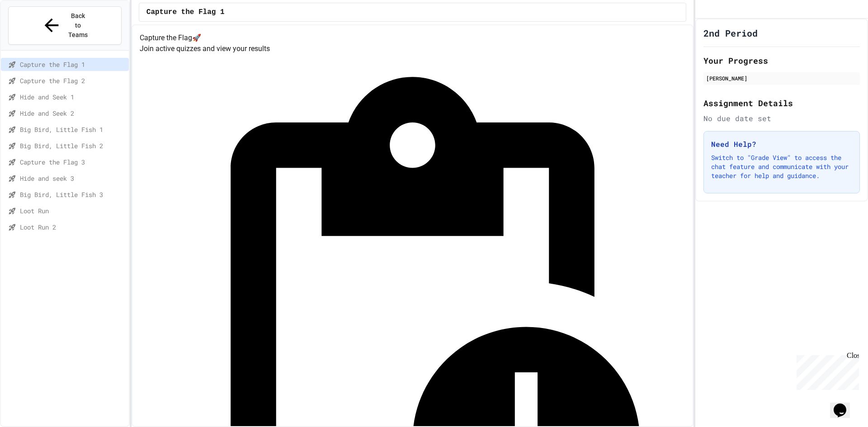  Describe the element at coordinates (73, 97) in the screenshot. I see `span: Hide and Seek 1` at that location.